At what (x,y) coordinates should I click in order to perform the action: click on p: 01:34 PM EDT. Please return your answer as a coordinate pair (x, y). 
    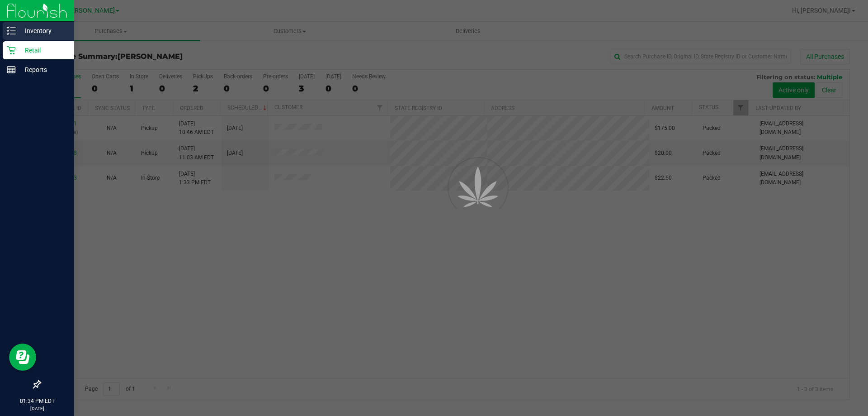
    Looking at the image, I should click on (37, 400).